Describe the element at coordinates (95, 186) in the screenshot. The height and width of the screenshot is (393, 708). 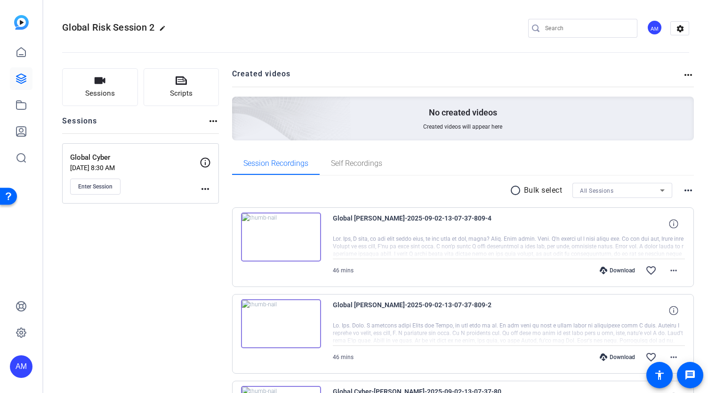
I see `span: Enter Session` at that location.